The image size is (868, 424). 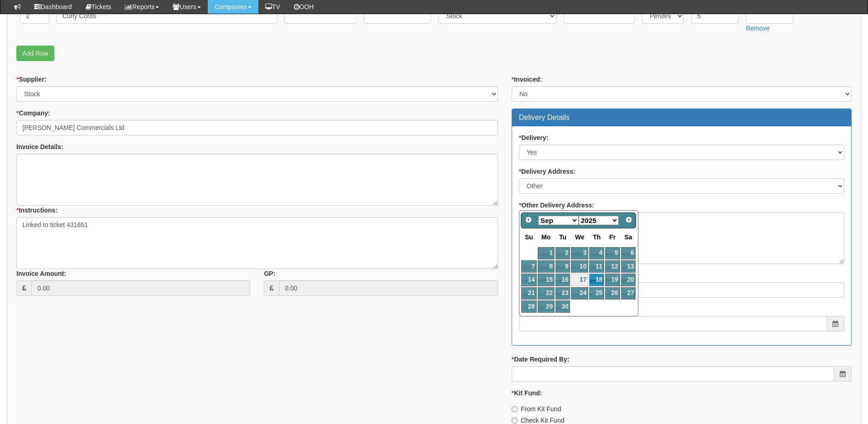 I want to click on a: Prev, so click(x=528, y=220).